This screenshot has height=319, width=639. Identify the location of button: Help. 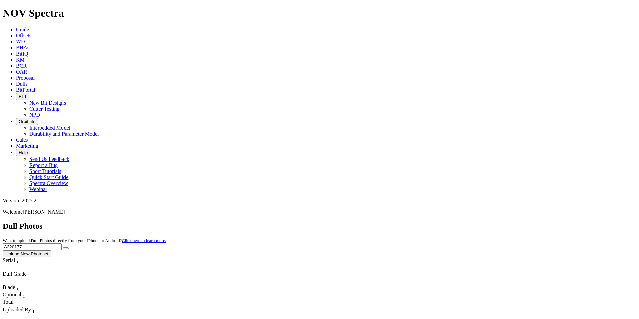
(23, 152).